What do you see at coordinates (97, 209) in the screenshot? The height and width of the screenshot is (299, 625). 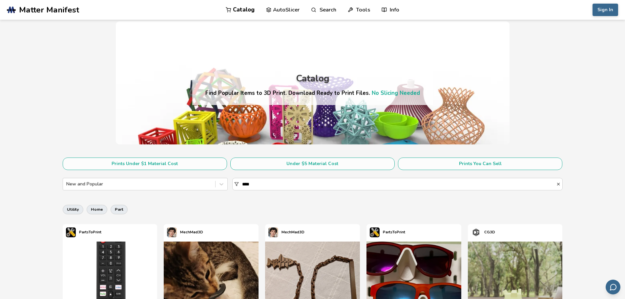 I see `button: home` at bounding box center [97, 209].